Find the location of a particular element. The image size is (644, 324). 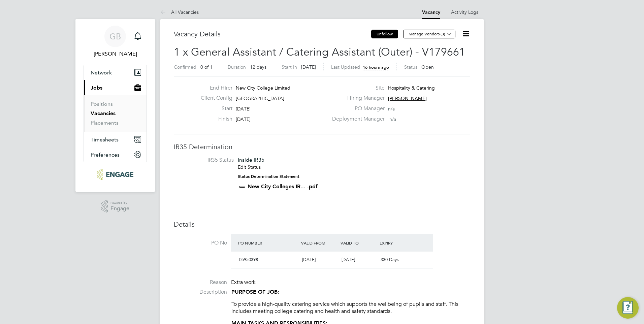

button: Network is located at coordinates (115, 72).